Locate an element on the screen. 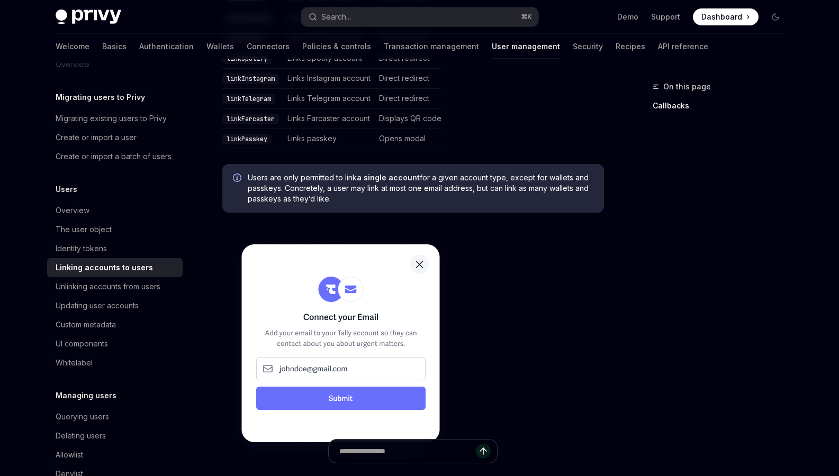 This screenshot has width=839, height=476. a: Security is located at coordinates (587, 47).